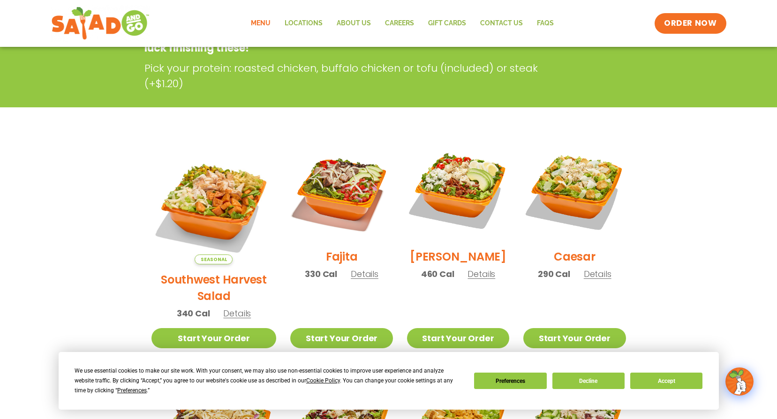  What do you see at coordinates (389, 381) in the screenshot?
I see `div: Cookie Consent Prompt` at bounding box center [389, 381].